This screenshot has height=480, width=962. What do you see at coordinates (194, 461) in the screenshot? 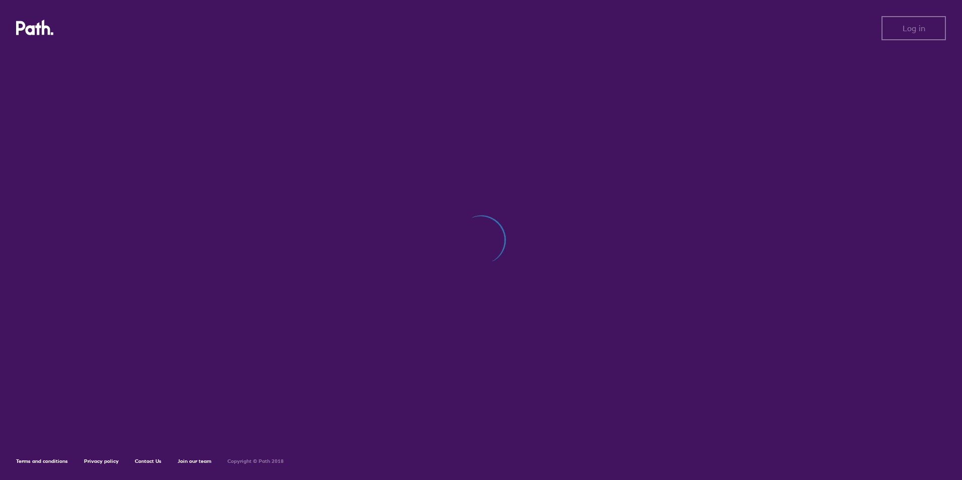
I see `a: Join our team` at bounding box center [194, 461].